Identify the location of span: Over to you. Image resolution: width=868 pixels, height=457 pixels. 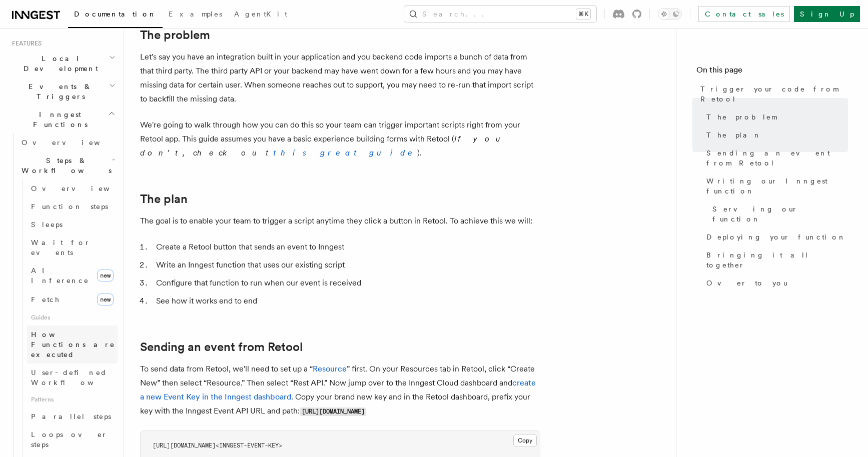
(747, 283).